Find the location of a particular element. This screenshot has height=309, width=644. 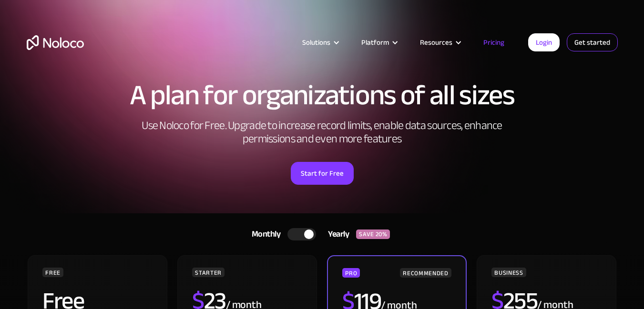

div: RECOMMENDED is located at coordinates (425, 273).